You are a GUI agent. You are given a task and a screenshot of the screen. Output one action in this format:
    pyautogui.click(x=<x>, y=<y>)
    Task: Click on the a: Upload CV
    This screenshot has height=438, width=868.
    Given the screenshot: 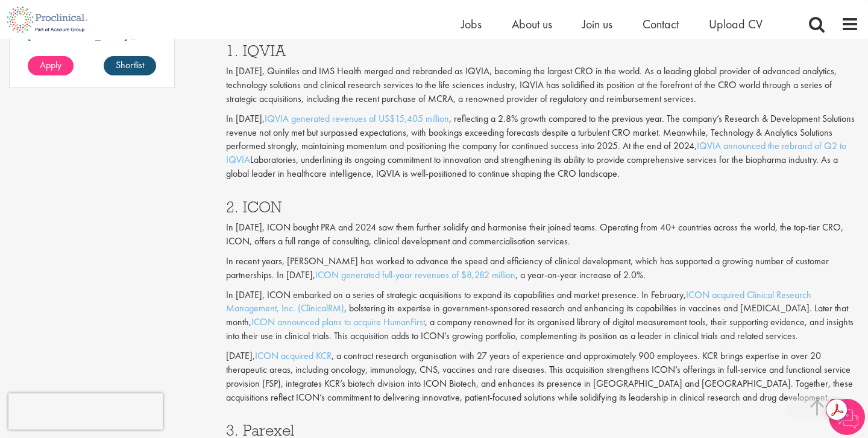 What is the action you would take?
    pyautogui.click(x=735, y=24)
    